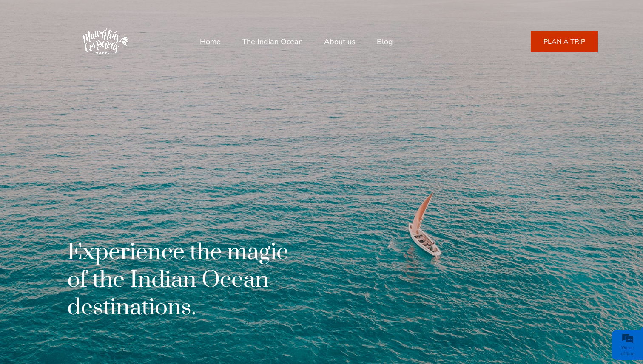  What do you see at coordinates (107, 50) in the screenshot?
I see `div: Leave a message` at bounding box center [107, 50].